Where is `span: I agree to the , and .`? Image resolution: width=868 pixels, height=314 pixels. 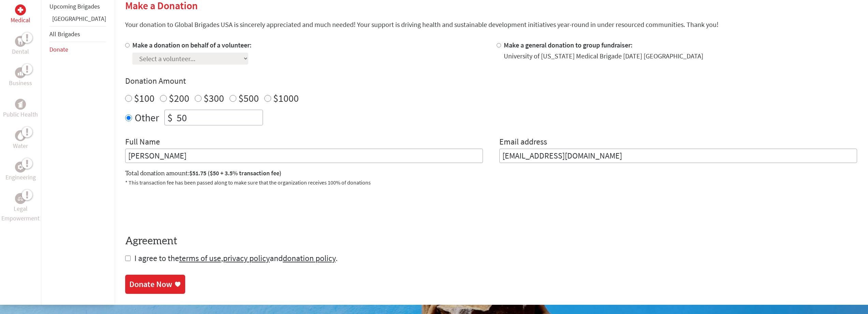
span: I agree to the , and . is located at coordinates (236, 258).